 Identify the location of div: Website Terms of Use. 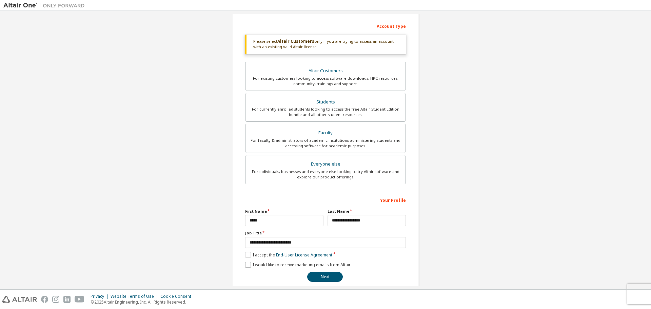
(135, 296).